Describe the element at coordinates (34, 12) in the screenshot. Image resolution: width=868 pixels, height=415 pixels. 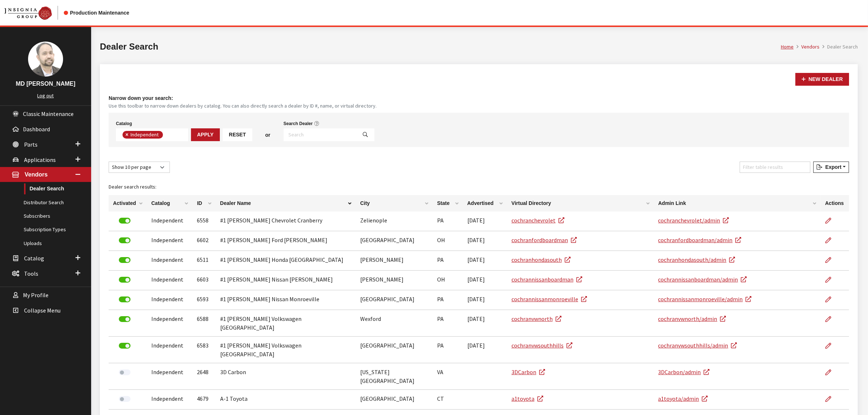
I see `a: Insignia Group logo` at that location.